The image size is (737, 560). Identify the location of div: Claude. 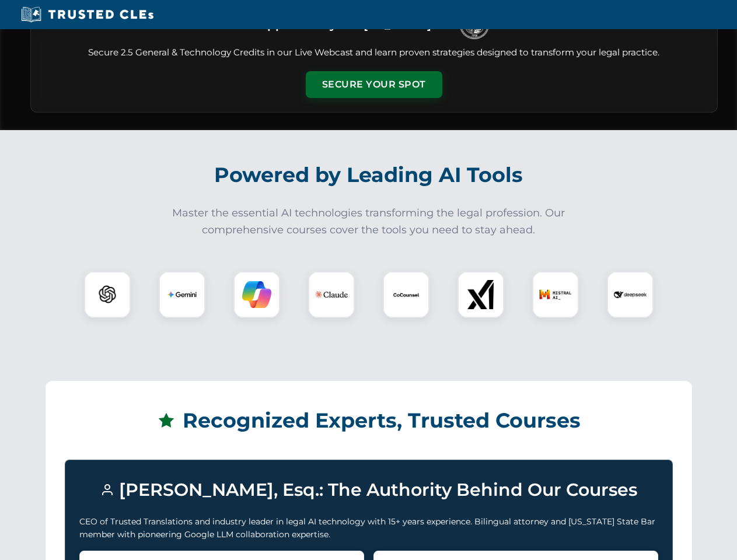
(332, 294).